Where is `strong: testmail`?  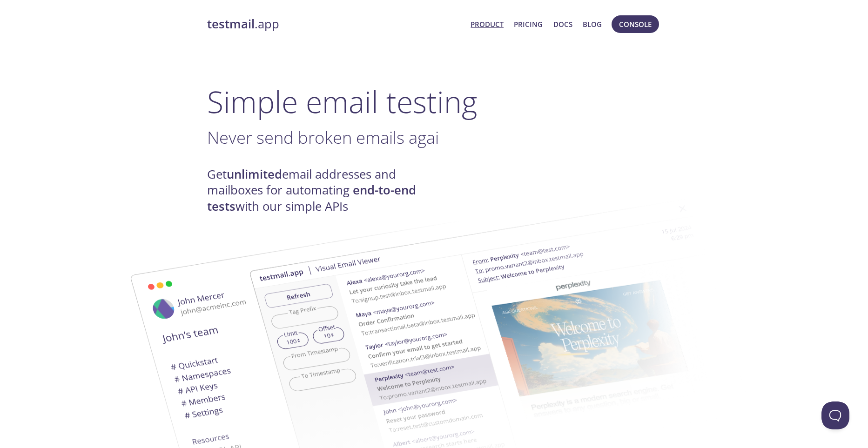 strong: testmail is located at coordinates (231, 24).